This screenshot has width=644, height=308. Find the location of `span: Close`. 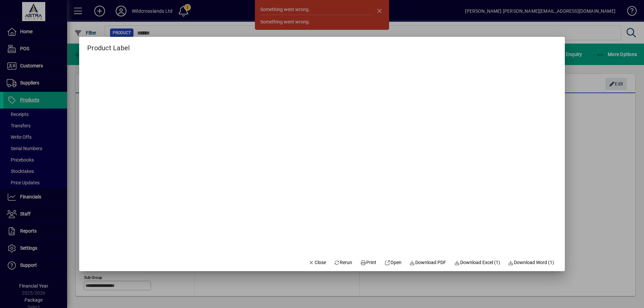

span: Close is located at coordinates (318, 262).